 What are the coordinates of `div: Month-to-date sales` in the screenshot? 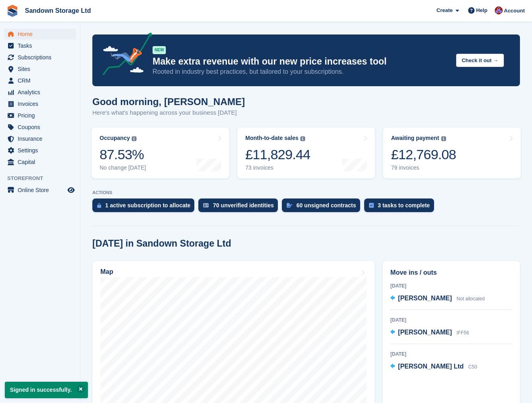 It's located at (272, 138).